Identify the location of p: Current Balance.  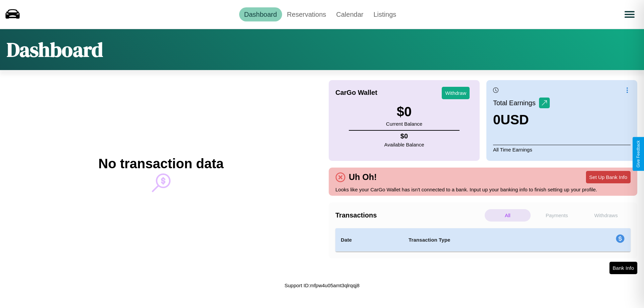
(404, 124).